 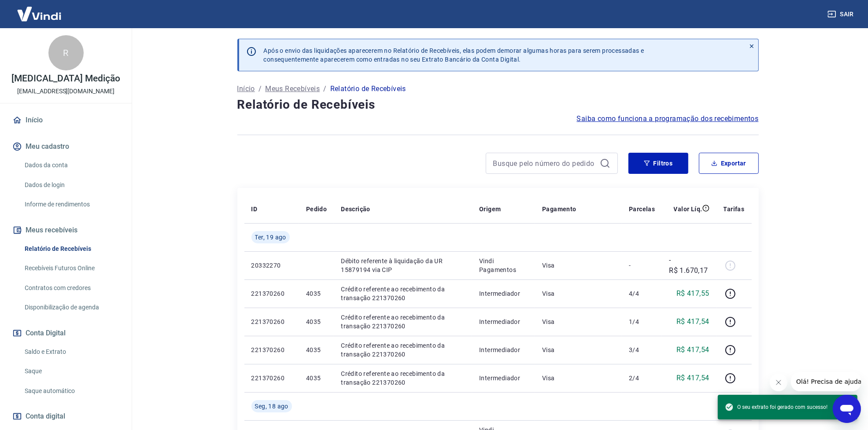 What do you see at coordinates (503, 266) in the screenshot?
I see `p: Vindi Pagamentos` at bounding box center [503, 266].